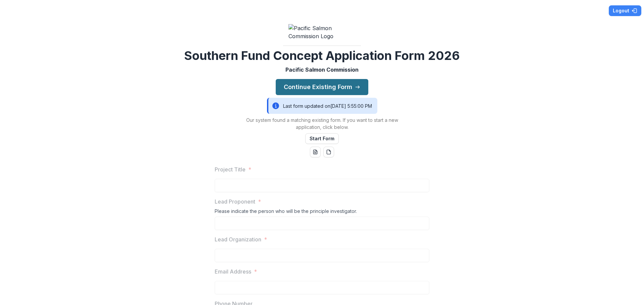 Image resolution: width=644 pixels, height=305 pixels. Describe the element at coordinates (322, 70) in the screenshot. I see `p: Pacific Salmon Commission` at that location.